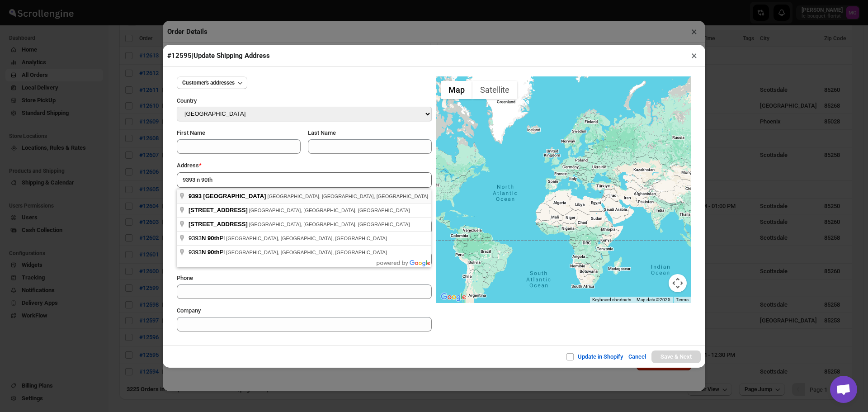 The image size is (868, 412). What do you see at coordinates (454, 297) in the screenshot?
I see `a: Open this area in Google Maps (opens a new window)` at bounding box center [454, 297].